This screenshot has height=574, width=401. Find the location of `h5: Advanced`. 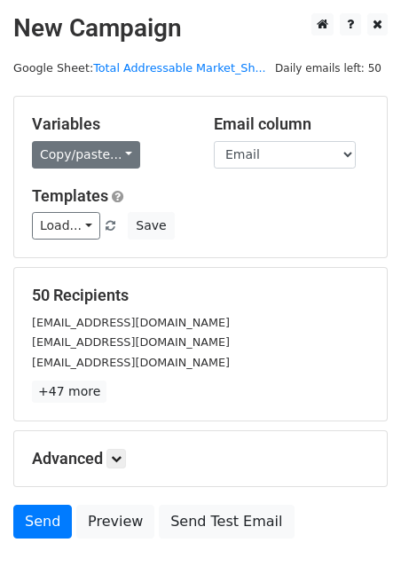

h5: Advanced is located at coordinates (200, 458).